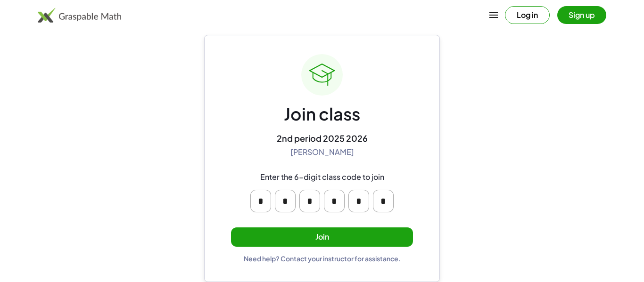  I want to click on input: Please enter OTP character 1, so click(261, 201).